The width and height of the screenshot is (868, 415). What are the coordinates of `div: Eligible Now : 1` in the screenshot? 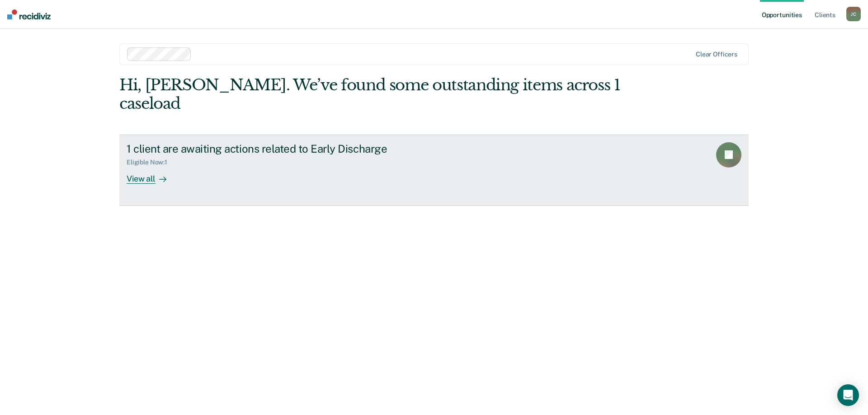 It's located at (151, 163).